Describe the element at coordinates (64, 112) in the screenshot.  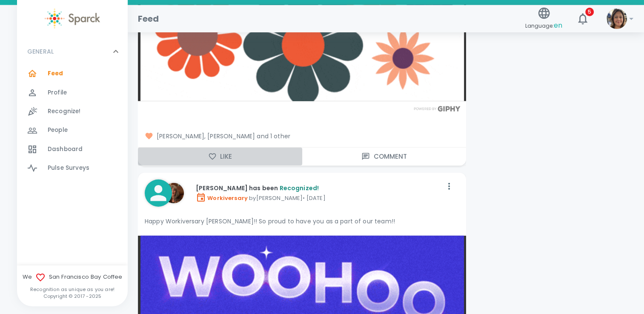
I see `span: Recognize!` at that location.